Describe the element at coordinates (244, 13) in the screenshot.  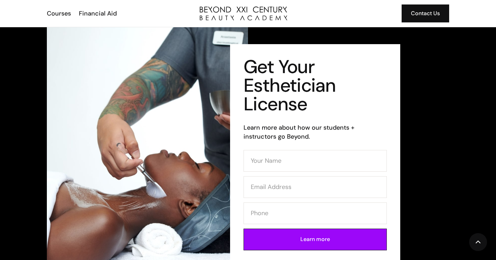
I see `a: home` at that location.